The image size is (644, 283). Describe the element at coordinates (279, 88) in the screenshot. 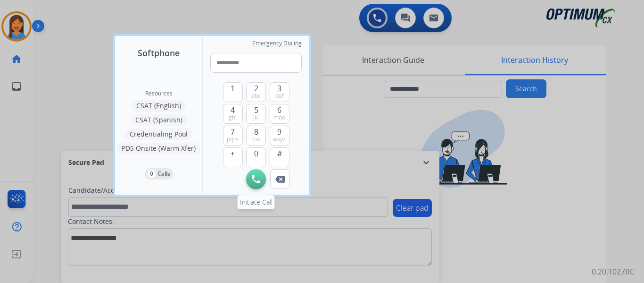

I see `span: 3` at that location.